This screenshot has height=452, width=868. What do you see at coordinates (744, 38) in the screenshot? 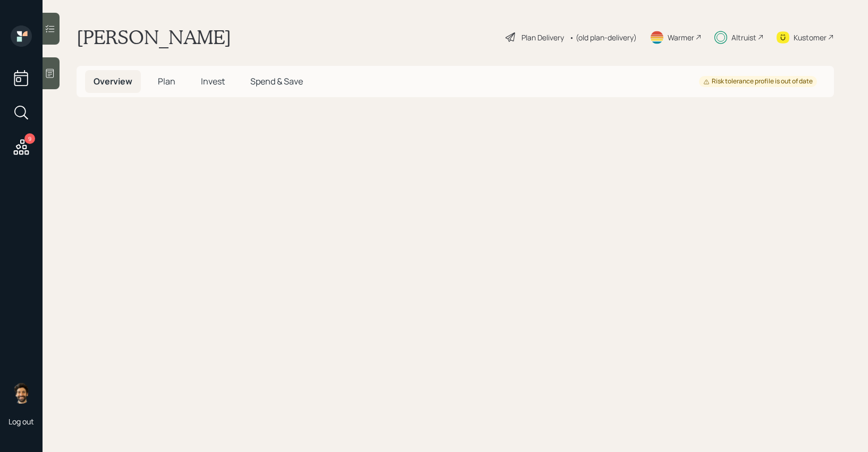
I see `div: Altruist` at bounding box center [744, 38].